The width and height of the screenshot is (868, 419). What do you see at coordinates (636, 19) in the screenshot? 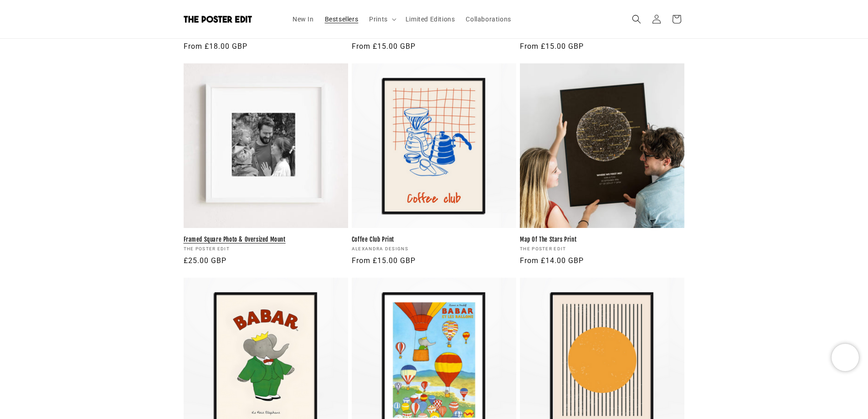
I see `summary: Search` at bounding box center [636, 19].